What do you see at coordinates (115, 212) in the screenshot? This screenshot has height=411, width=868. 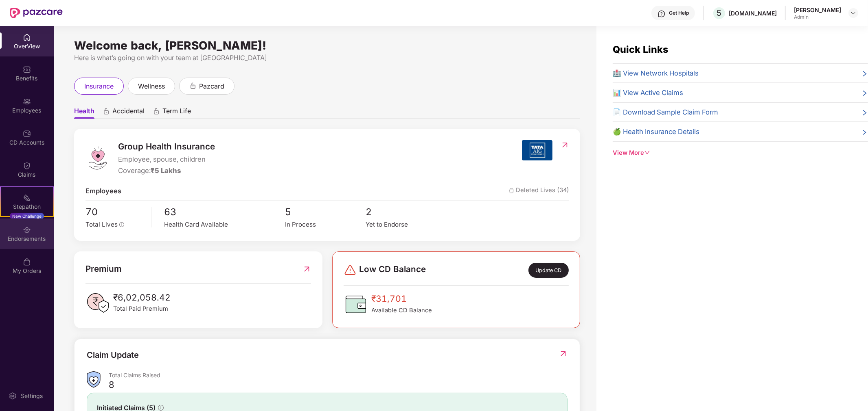 I see `span: 70` at bounding box center [115, 212].